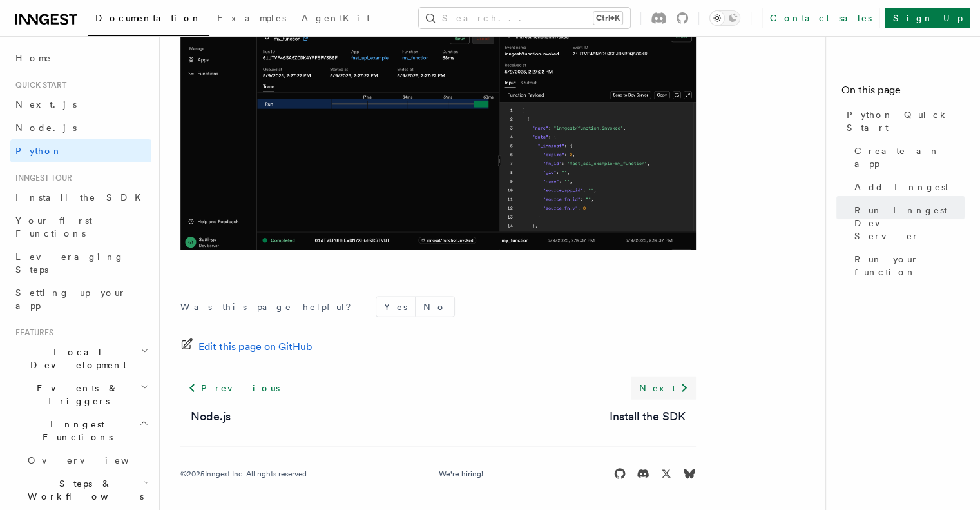  I want to click on span: Inngest Functions, so click(75, 430).